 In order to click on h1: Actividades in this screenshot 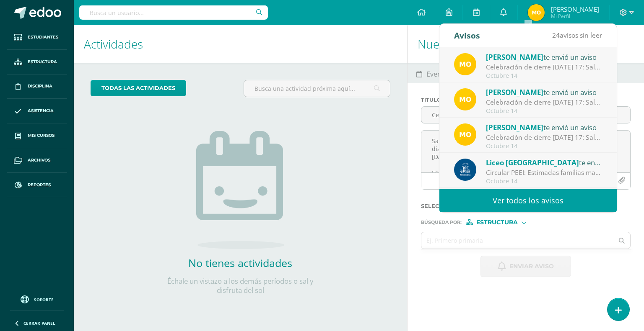, I will do `click(240, 44)`.